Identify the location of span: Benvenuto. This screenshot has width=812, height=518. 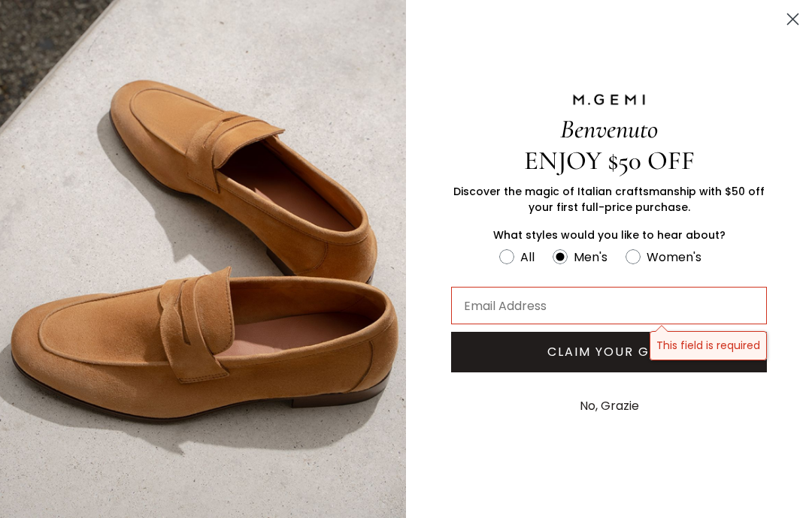
(609, 130).